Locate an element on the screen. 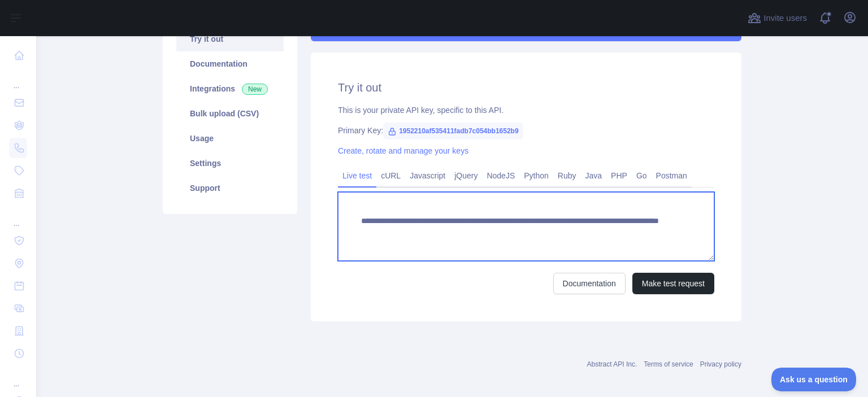  a: Go is located at coordinates (641, 176).